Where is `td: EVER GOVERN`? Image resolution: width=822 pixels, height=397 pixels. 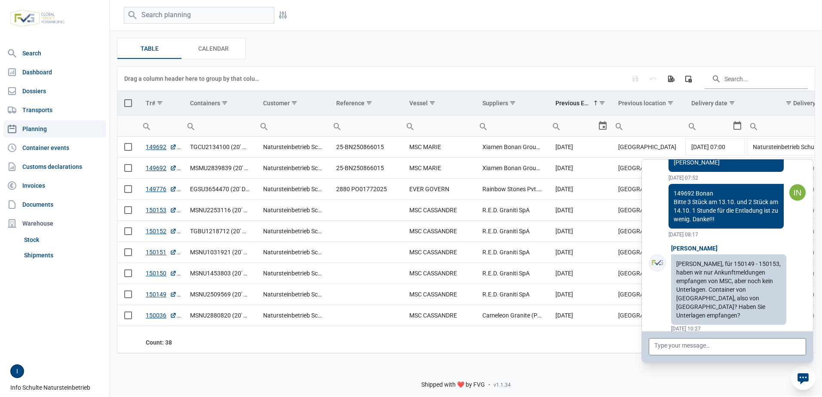 td: EVER GOVERN is located at coordinates (439, 189).